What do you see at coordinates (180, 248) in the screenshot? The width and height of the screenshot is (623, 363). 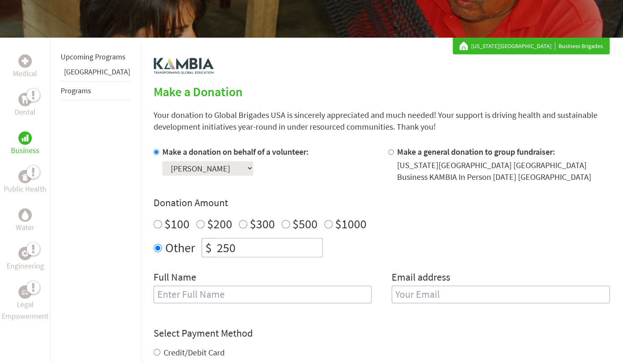 I see `label: Other` at bounding box center [180, 248].